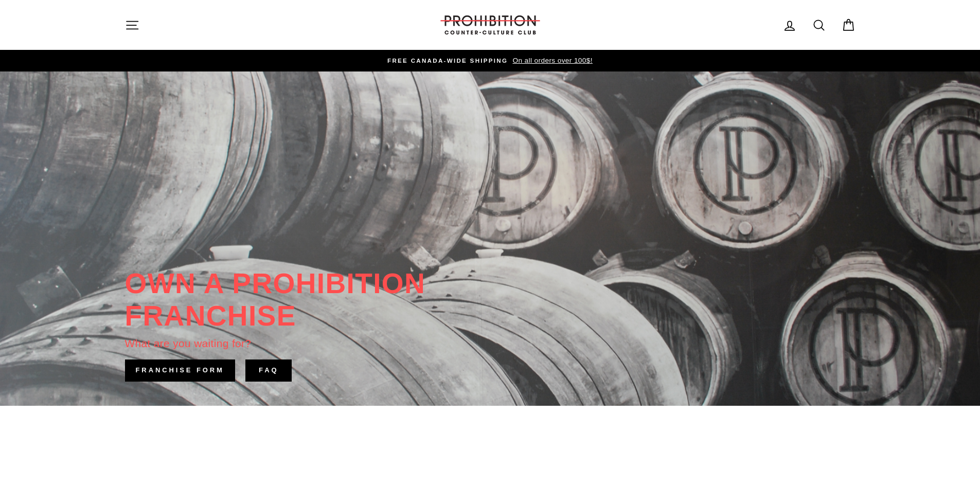 The width and height of the screenshot is (980, 486). Describe the element at coordinates (188, 343) in the screenshot. I see `div: What are you waiting for?` at that location.